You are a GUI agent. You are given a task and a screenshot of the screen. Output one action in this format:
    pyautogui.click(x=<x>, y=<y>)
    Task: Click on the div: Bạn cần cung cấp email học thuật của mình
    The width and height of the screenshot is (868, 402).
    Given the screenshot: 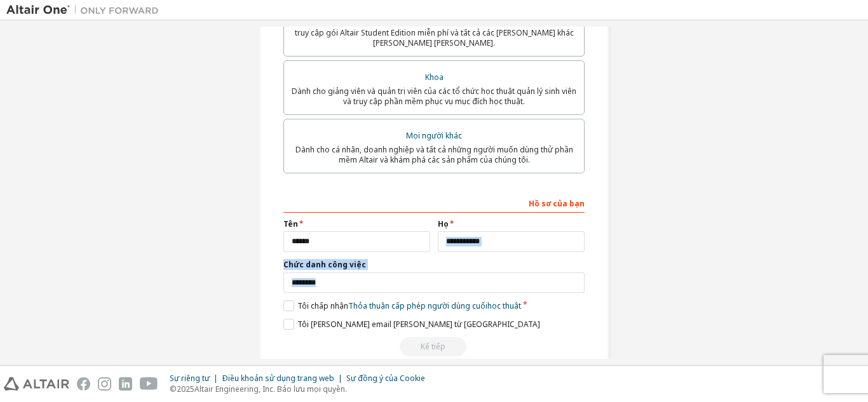 What is the action you would take?
    pyautogui.click(x=434, y=347)
    